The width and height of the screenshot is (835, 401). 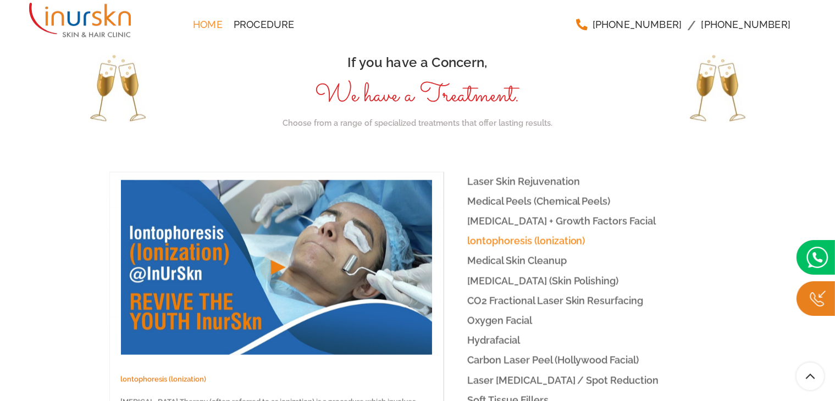 What do you see at coordinates (517, 260) in the screenshot?
I see `span: Medical Skin Cleanup` at bounding box center [517, 260].